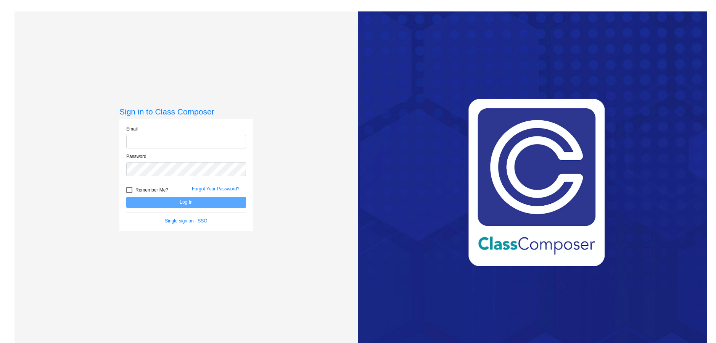 This screenshot has width=716, height=343. I want to click on h3: Sign in to Class Composer, so click(186, 111).